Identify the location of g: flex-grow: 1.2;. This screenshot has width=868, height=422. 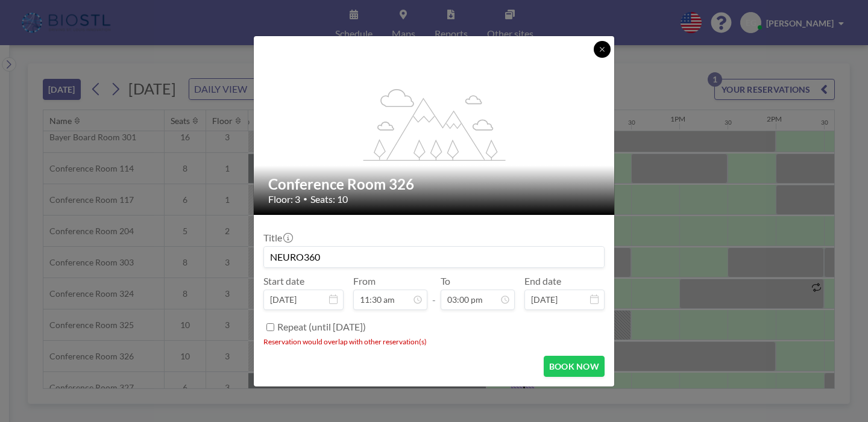
(435, 124).